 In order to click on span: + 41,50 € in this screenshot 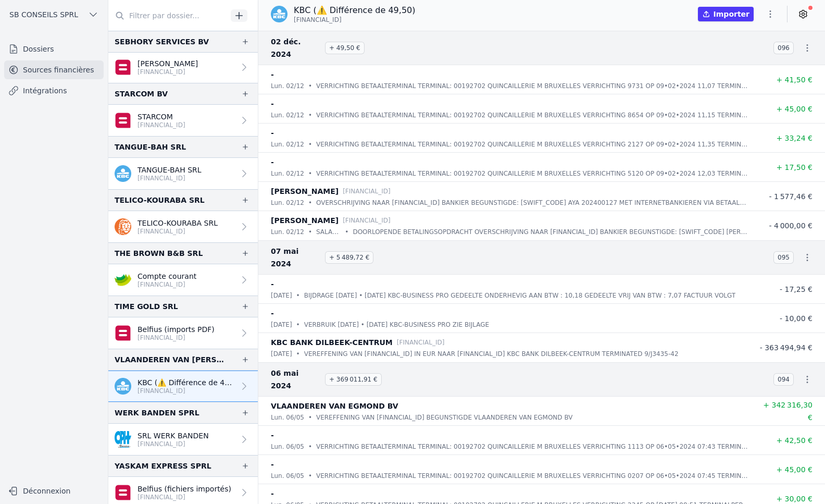, I will do `click(794, 80)`.